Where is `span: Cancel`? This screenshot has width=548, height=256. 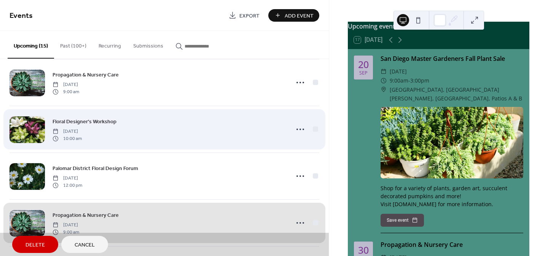
span: Cancel is located at coordinates (84, 245).